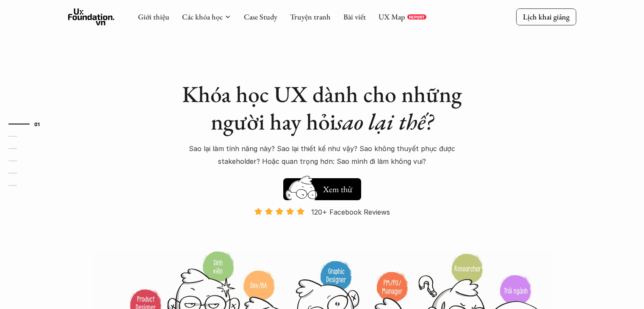 Image resolution: width=644 pixels, height=309 pixels. I want to click on a: Giới thiệu, so click(154, 16).